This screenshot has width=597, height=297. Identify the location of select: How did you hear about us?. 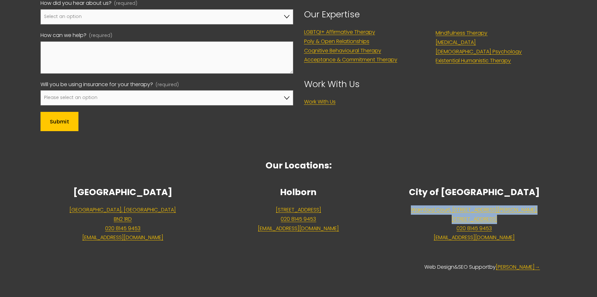
(167, 17).